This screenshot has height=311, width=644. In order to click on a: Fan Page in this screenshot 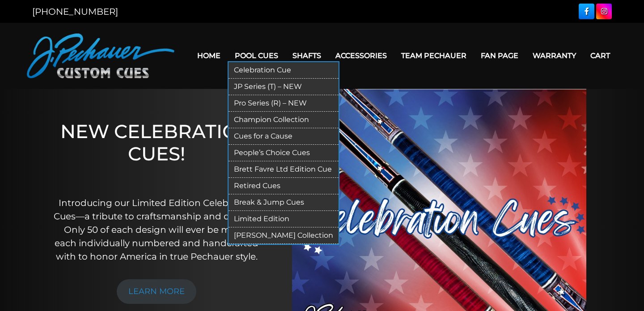, I will do `click(499, 55)`.